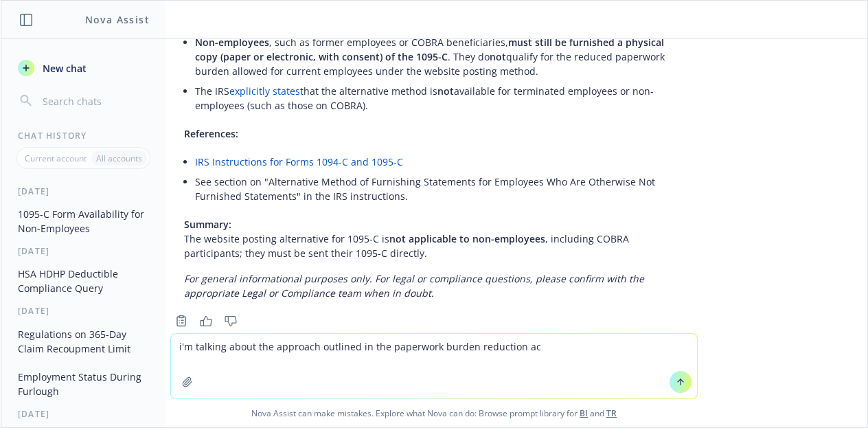 The image size is (868, 428). I want to click on div: Chat History, so click(83, 136).